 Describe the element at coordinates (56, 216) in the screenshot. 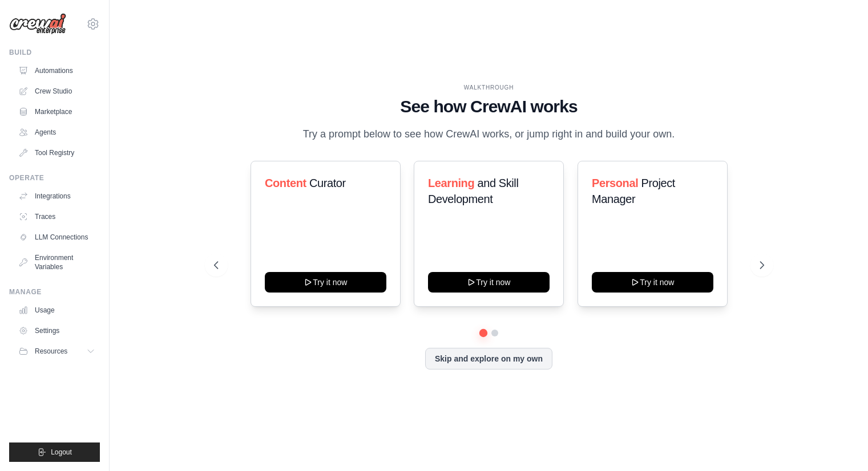

I see `a: Traces` at that location.